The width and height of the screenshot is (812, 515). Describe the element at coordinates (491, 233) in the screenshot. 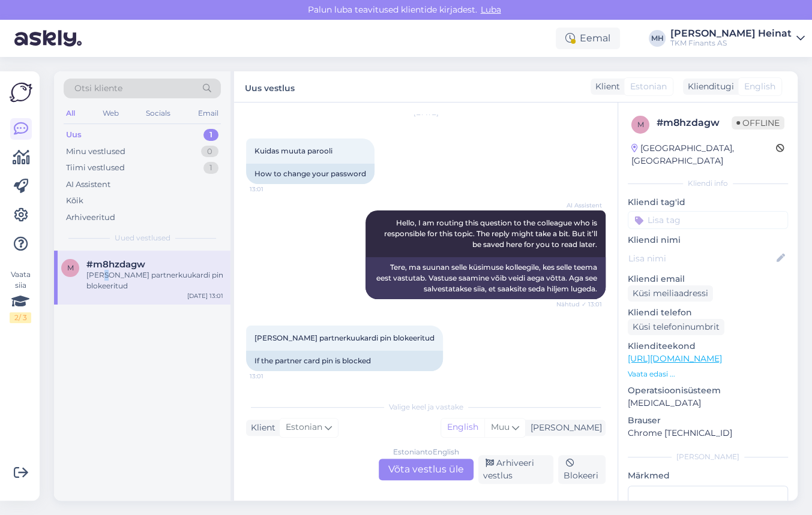

I see `span: Hello, I am routing this question to the colleague who is responsible for this topic. The reply m...` at that location.